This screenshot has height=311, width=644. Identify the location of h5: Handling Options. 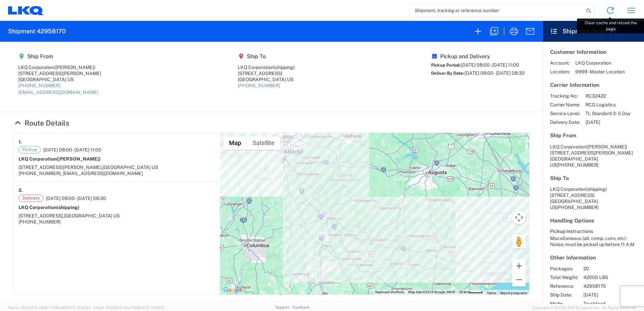
(594, 220).